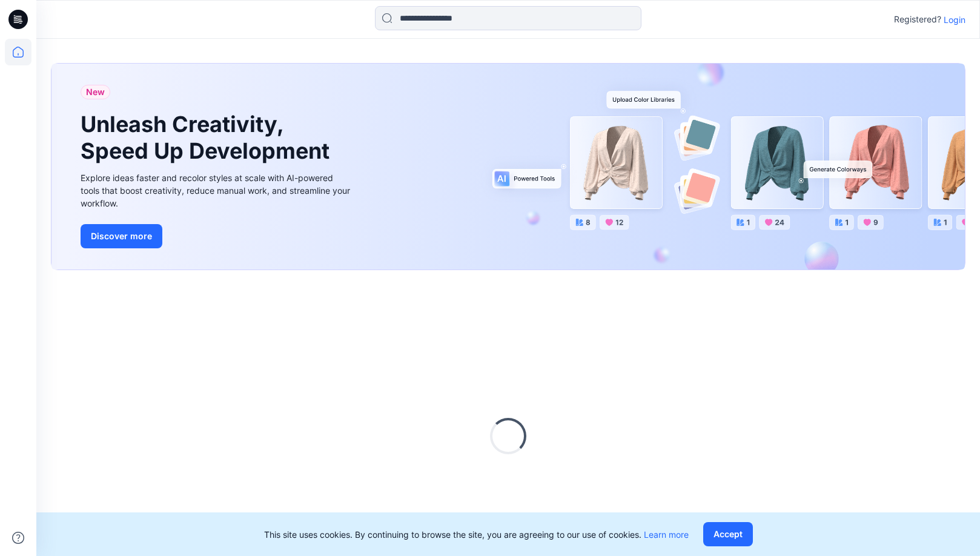  I want to click on p: Registered?, so click(918, 20).